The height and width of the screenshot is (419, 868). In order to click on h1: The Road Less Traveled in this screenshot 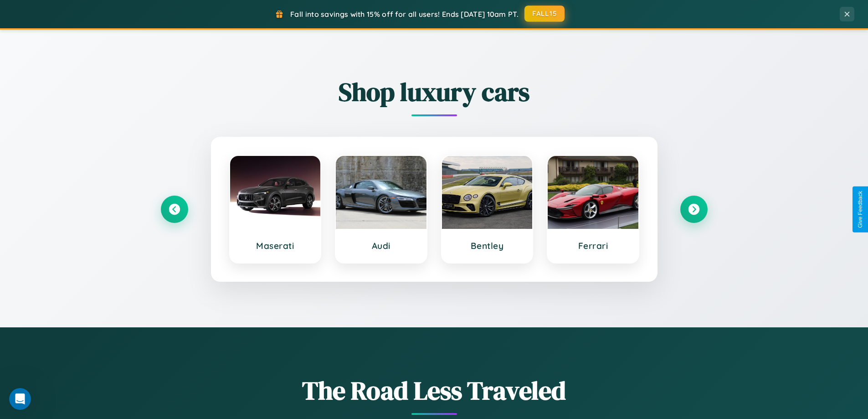, I will do `click(434, 390)`.